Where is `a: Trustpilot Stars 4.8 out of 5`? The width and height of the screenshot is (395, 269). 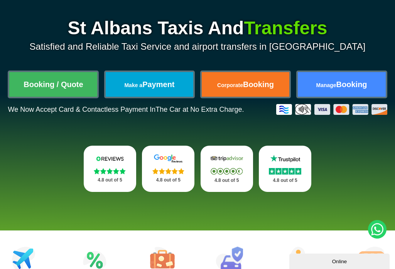
a: Trustpilot Stars 4.8 out of 5 is located at coordinates (285, 169).